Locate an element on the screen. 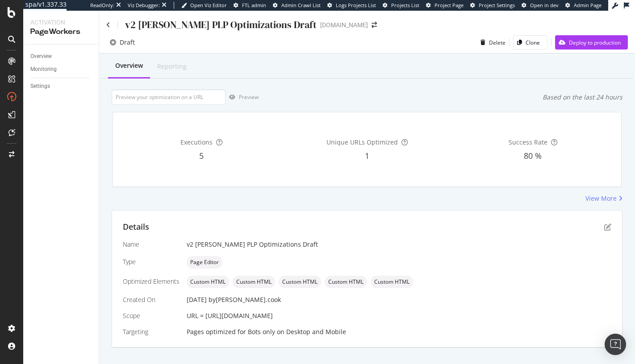  div: Details is located at coordinates (136, 227).